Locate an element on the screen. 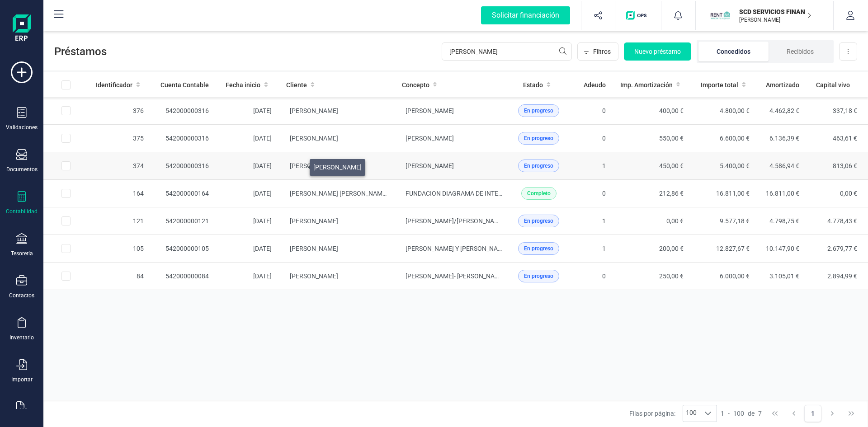  td: 6.600,00 € is located at coordinates (723, 138).